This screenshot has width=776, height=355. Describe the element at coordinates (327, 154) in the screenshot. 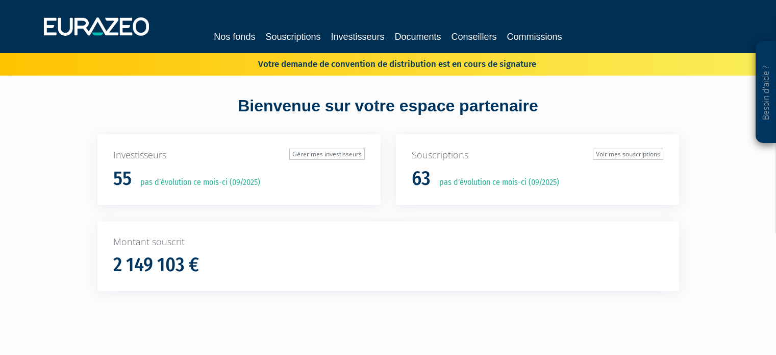

I see `a: Gérer mes investisseurs` at that location.